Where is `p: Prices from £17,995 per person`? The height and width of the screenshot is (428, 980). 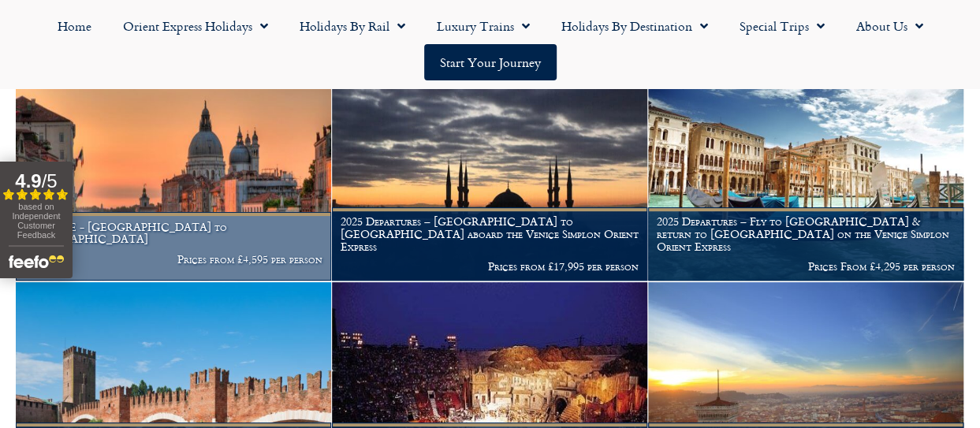 p: Prices from £17,995 per person is located at coordinates (490, 266).